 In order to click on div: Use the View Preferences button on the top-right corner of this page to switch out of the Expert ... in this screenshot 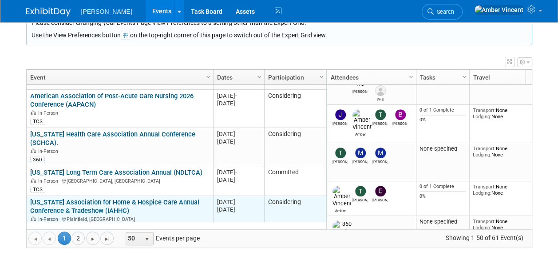, I will do `click(279, 33)`.